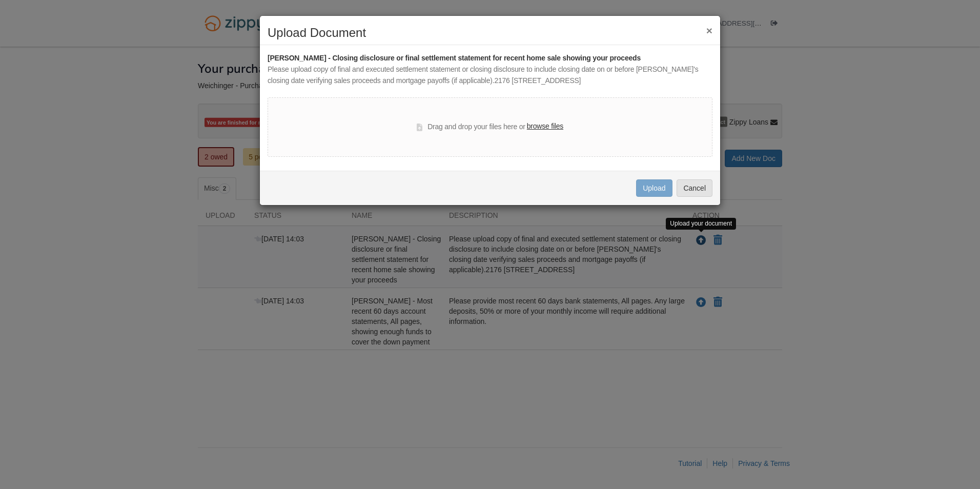 The width and height of the screenshot is (980, 489). What do you see at coordinates (490, 33) in the screenshot?
I see `h2: Upload Document` at bounding box center [490, 33].